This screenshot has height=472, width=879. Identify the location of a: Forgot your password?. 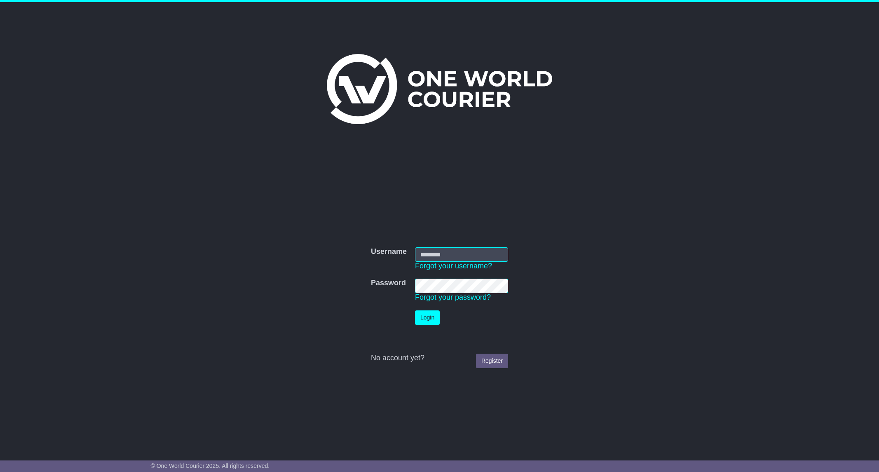
(453, 297).